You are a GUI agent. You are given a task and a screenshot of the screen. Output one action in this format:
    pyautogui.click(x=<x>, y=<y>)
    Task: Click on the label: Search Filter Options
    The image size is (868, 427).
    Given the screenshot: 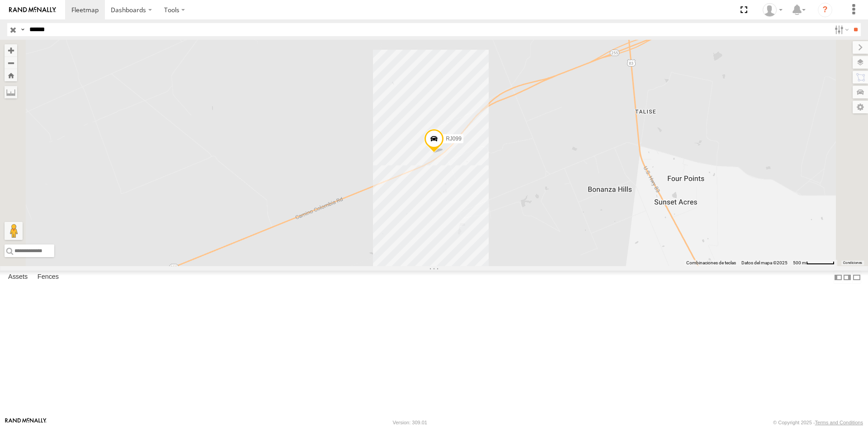 What is the action you would take?
    pyautogui.click(x=840, y=29)
    